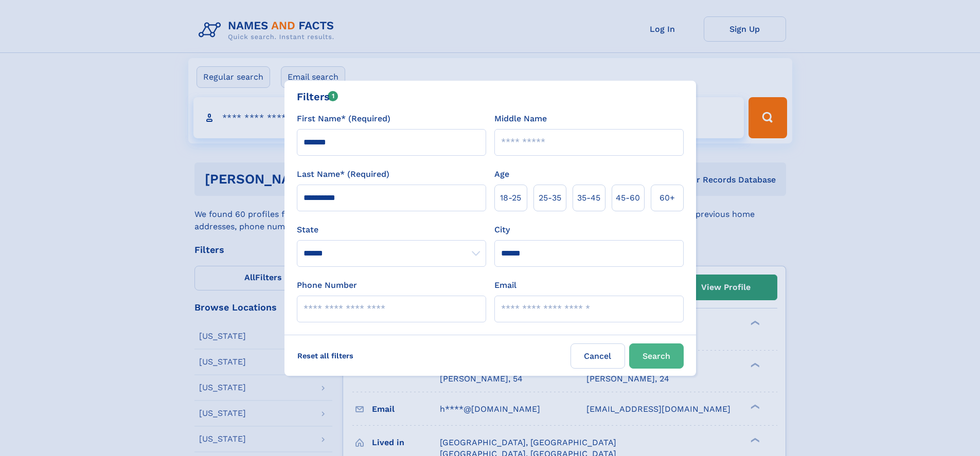  Describe the element at coordinates (598, 356) in the screenshot. I see `label: Cancel` at that location.